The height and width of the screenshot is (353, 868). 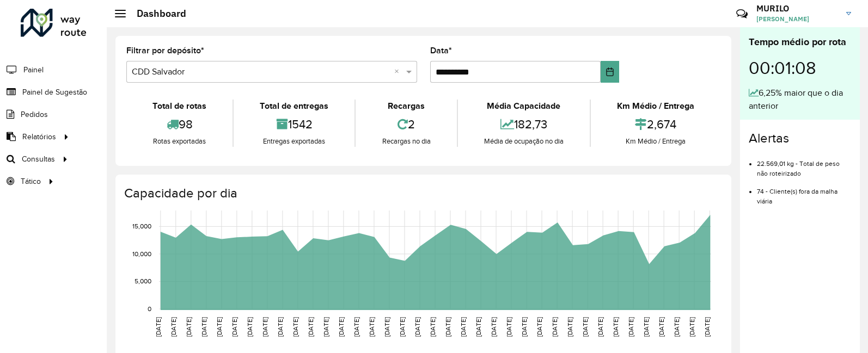 I want to click on div: 98, so click(x=179, y=124).